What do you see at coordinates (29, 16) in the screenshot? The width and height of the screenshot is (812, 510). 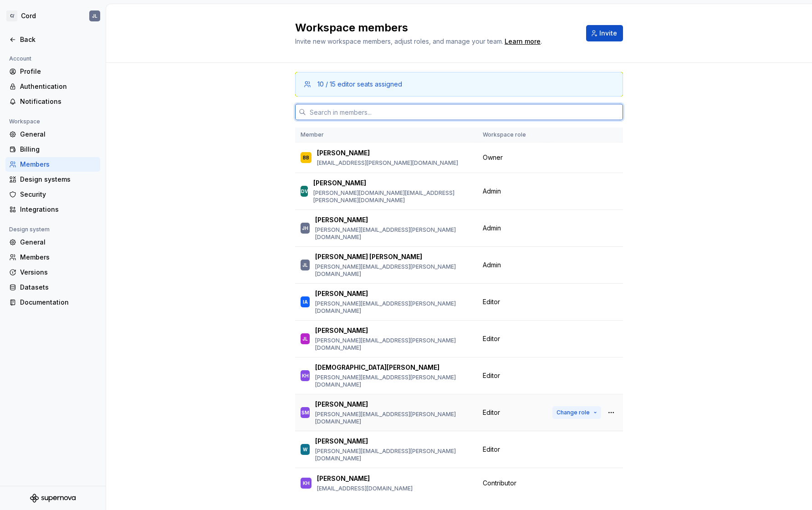 I see `div: Cord` at bounding box center [29, 16].